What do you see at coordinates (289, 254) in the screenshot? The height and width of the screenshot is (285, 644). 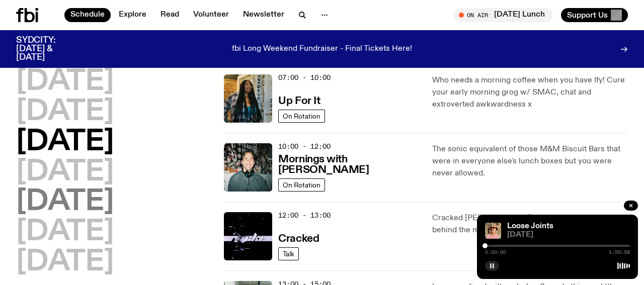 I see `span: Talk` at bounding box center [289, 254].